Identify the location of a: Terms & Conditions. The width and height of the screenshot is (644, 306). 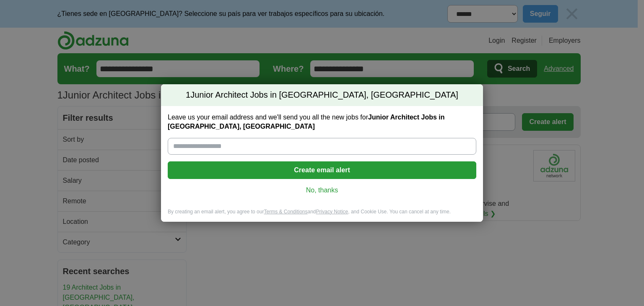
(286, 212).